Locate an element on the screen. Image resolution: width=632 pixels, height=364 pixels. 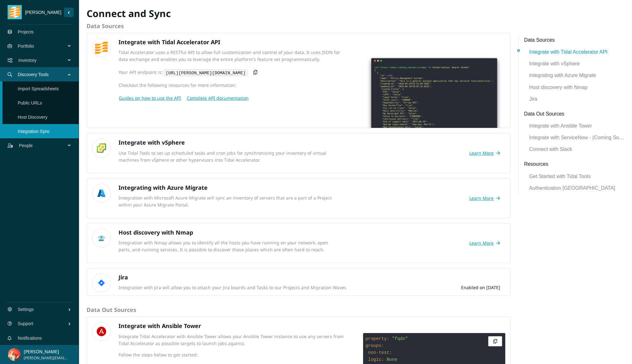
a: Connect with Slack is located at coordinates (577, 148).